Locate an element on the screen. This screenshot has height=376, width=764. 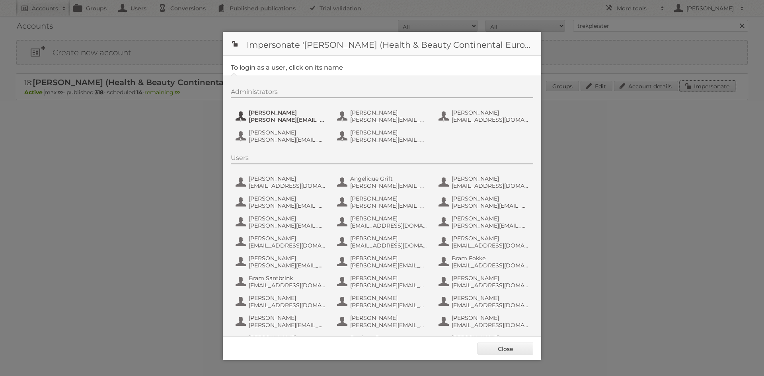
span: Bram Santbrink is located at coordinates (287, 278).